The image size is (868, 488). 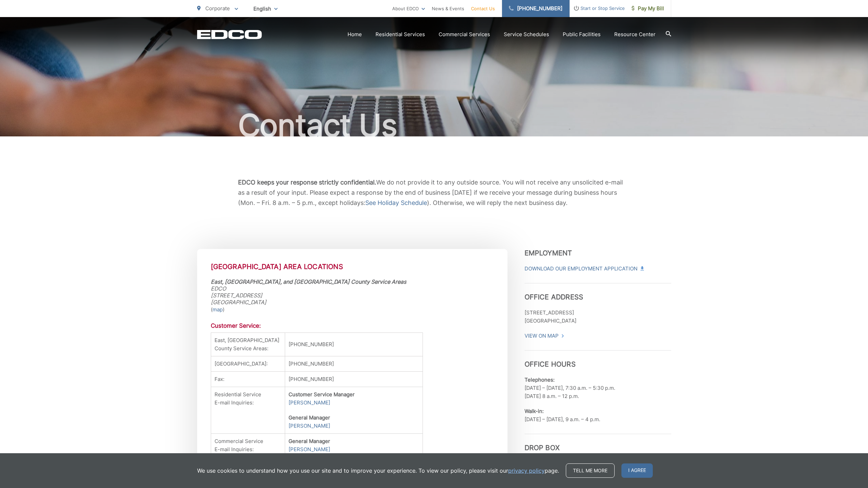 I want to click on a: Public Facilities, so click(x=582, y=34).